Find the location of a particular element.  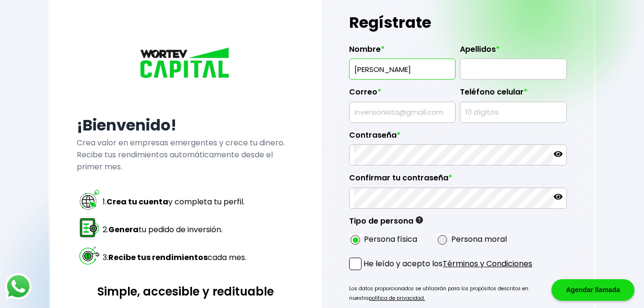

label: Persona moral is located at coordinates (479, 239).